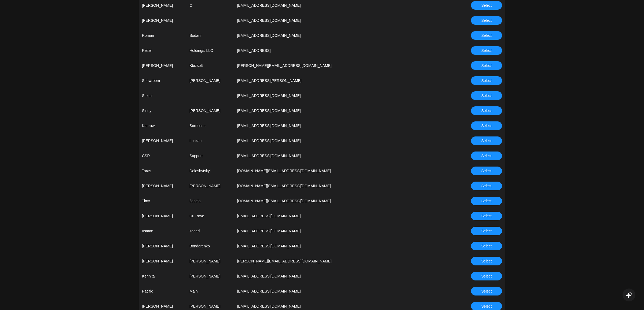  I want to click on td: Showroom, so click(162, 81).